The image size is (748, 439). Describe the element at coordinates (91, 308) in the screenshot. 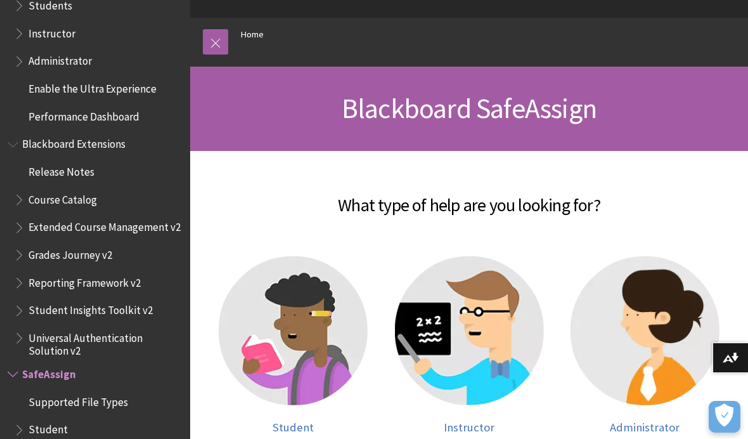

I see `span: Student Insights Toolkit v2` at that location.